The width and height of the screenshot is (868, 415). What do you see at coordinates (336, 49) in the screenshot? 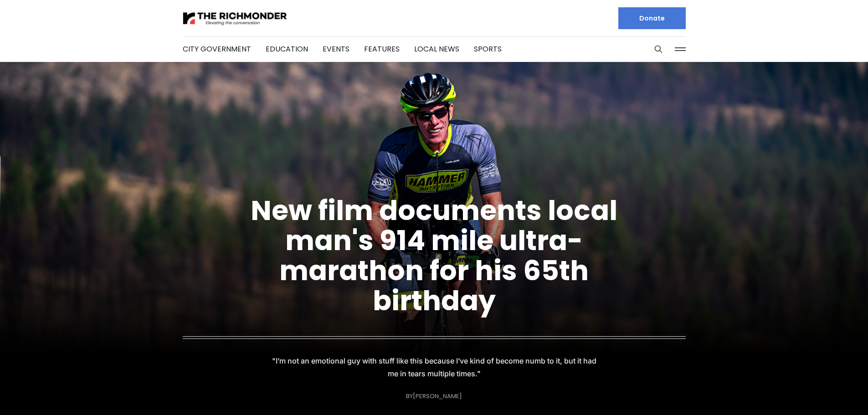
I see `a: Events` at bounding box center [336, 49].